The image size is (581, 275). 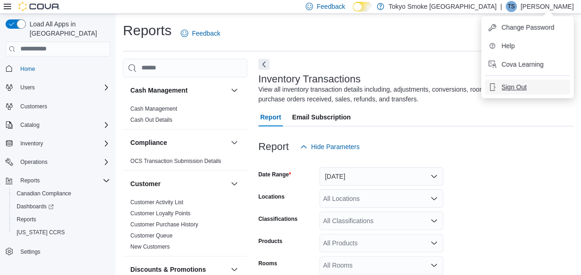 What do you see at coordinates (511, 6) in the screenshot?
I see `div: Tariq Syed` at bounding box center [511, 6].